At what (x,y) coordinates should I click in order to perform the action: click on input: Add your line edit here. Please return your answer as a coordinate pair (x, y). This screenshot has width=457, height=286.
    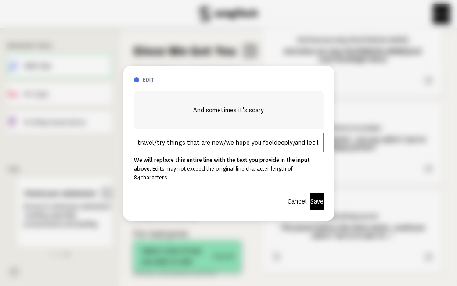
    Looking at the image, I should click on (229, 143).